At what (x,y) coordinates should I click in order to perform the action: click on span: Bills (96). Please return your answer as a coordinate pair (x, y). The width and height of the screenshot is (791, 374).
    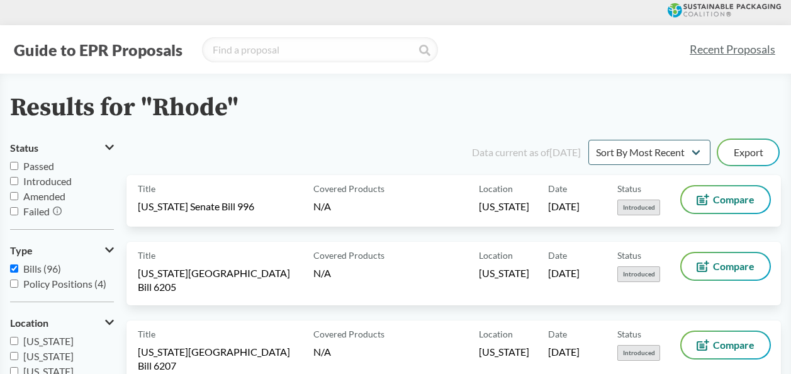
    Looking at the image, I should click on (42, 268).